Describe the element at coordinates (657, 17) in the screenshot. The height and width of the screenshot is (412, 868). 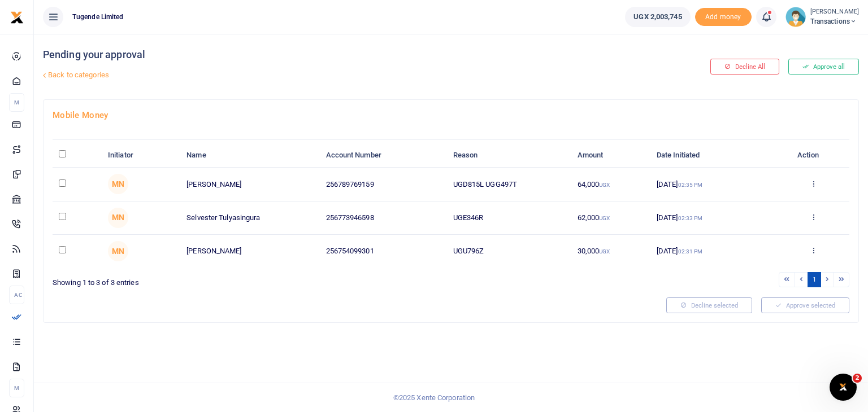
I see `li: Wallet ballance` at that location.